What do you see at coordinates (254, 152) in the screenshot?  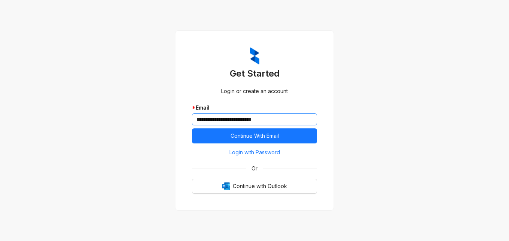 I see `span: Login with Password` at bounding box center [254, 152].